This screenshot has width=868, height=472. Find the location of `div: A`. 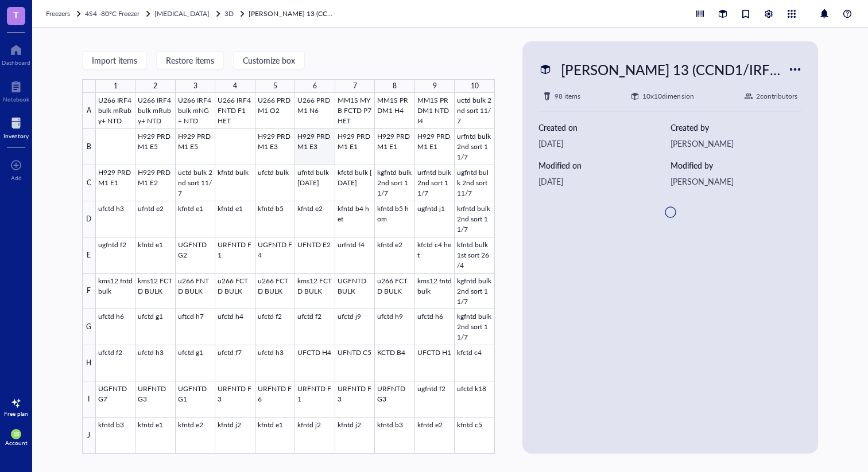

div: A is located at coordinates (89, 110).